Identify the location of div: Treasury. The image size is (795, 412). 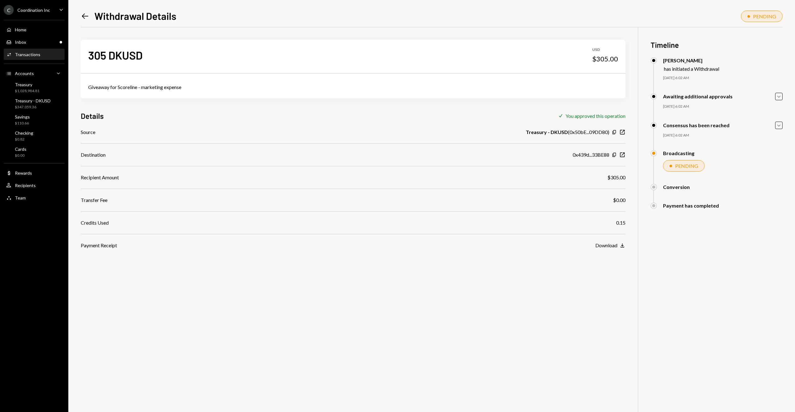
(27, 84).